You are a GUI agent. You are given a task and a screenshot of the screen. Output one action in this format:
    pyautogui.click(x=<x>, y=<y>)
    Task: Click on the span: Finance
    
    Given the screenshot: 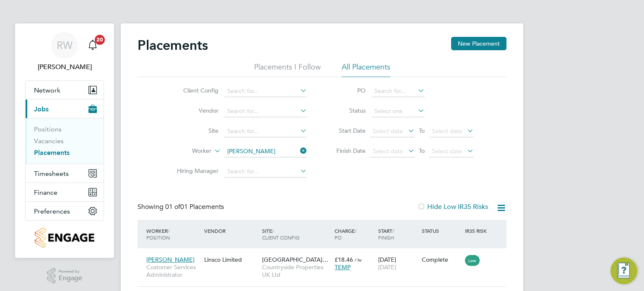 What is the action you would take?
    pyautogui.click(x=46, y=192)
    